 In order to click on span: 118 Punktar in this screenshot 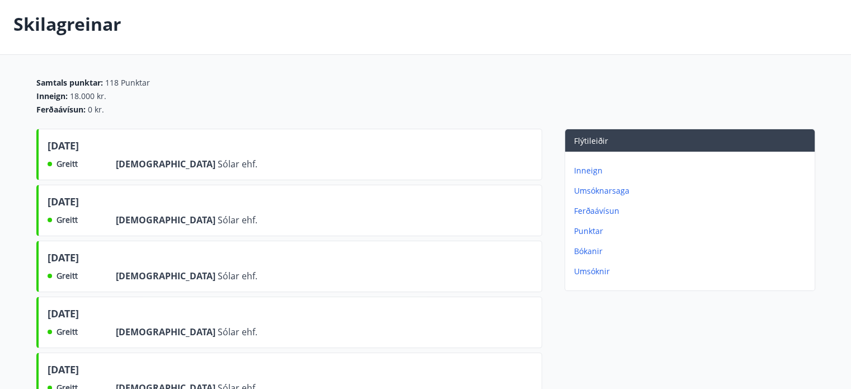, I will do `click(128, 83)`.